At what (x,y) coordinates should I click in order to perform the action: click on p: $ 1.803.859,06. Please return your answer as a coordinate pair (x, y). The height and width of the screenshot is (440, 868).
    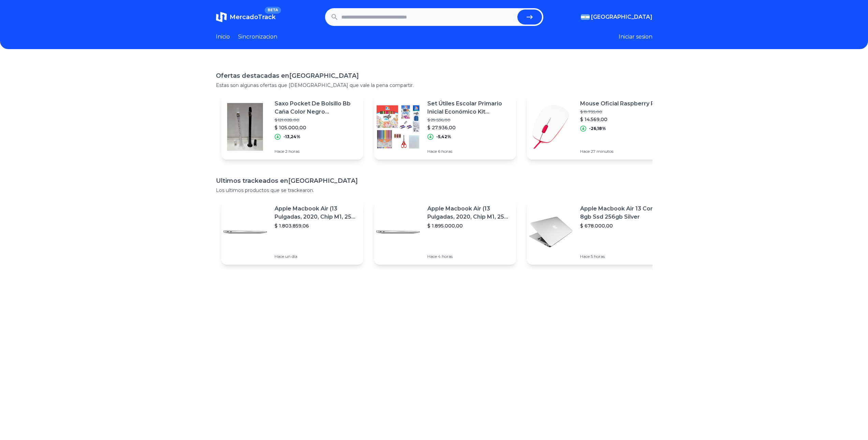
    Looking at the image, I should click on (316, 226).